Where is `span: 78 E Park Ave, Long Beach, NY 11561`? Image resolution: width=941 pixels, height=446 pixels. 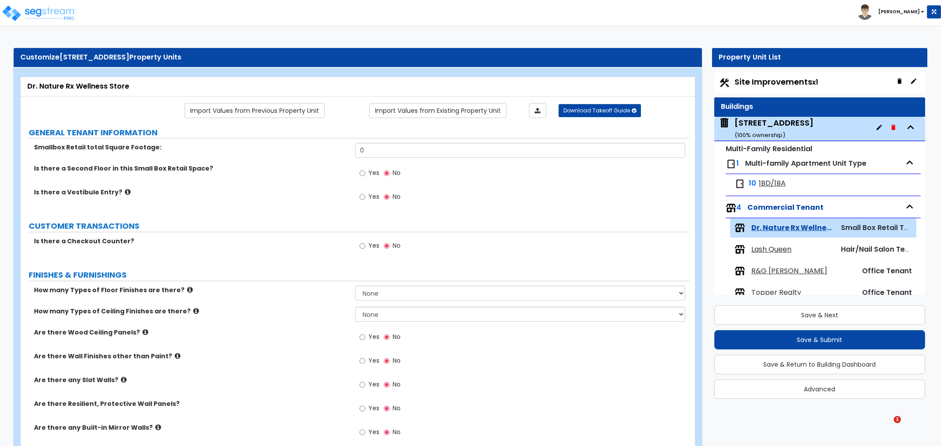 span: 78 E Park Ave, Long Beach, NY 11561 is located at coordinates (766, 128).